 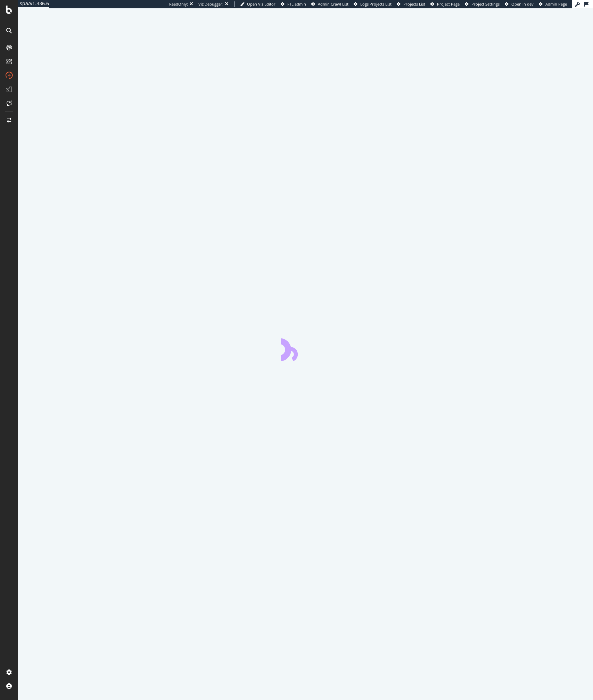 What do you see at coordinates (372, 4) in the screenshot?
I see `a: Logs Projects List` at bounding box center [372, 4].